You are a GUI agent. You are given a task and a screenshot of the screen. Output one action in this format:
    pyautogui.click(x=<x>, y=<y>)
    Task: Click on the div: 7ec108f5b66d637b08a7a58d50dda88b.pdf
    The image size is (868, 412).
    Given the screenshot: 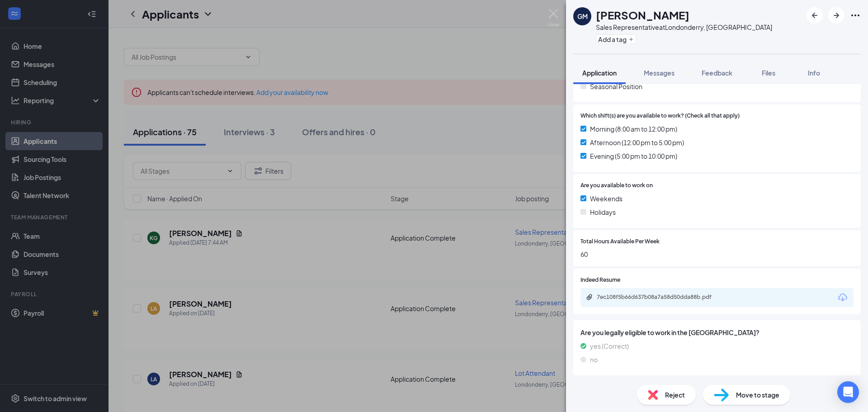 What is the action you would take?
    pyautogui.click(x=660, y=297)
    